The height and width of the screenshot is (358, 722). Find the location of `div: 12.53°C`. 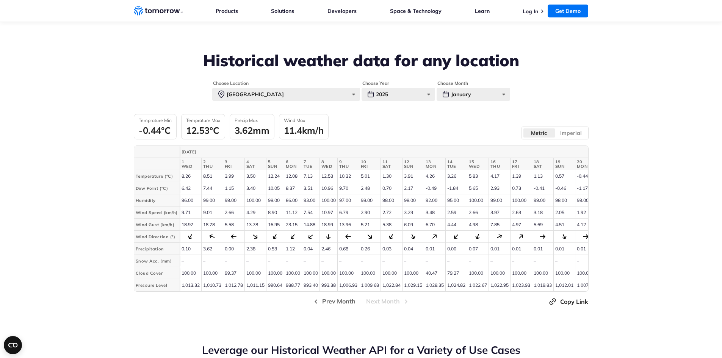

div: 12.53°C is located at coordinates (203, 130).